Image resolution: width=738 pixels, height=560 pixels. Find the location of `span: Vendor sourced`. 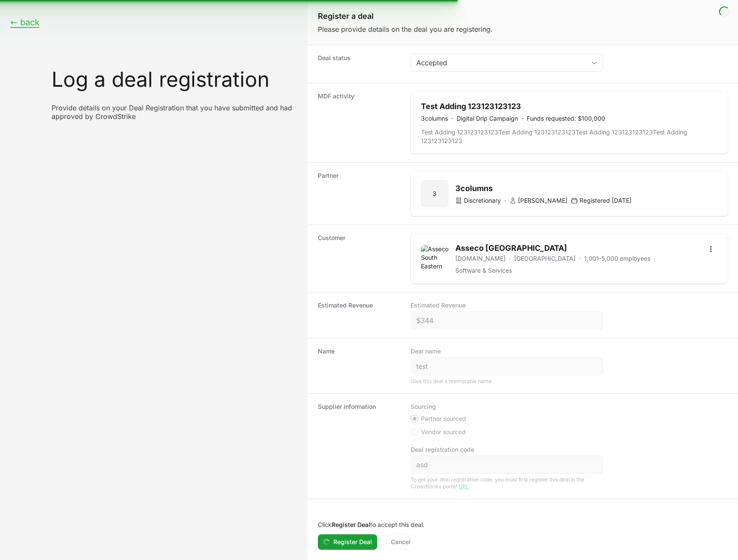

span: Vendor sourced is located at coordinates (443, 432).